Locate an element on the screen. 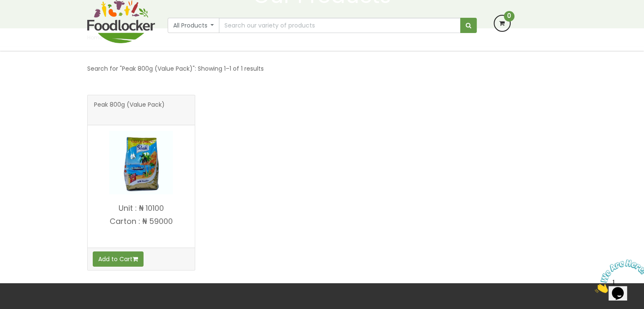 Image resolution: width=644 pixels, height=309 pixels. p: Search for "Peak 800g (Value Pack)": Showing 1–1 of 1 results is located at coordinates (175, 69).